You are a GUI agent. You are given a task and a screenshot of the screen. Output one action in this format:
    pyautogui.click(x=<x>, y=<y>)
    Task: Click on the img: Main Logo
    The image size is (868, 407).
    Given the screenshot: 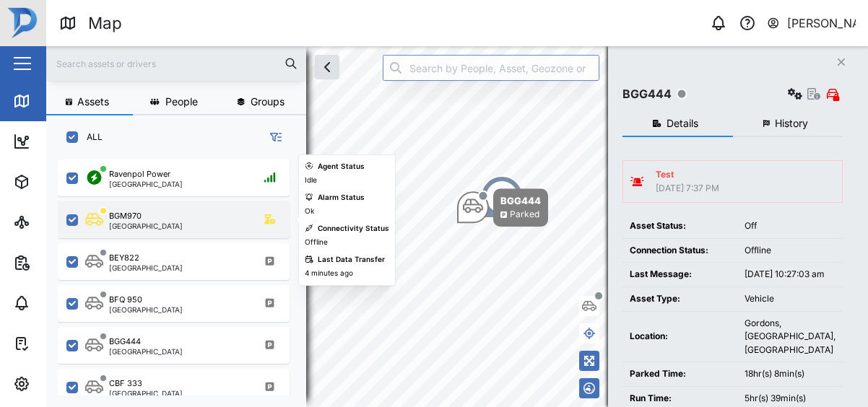 What is the action you would take?
    pyautogui.click(x=23, y=23)
    